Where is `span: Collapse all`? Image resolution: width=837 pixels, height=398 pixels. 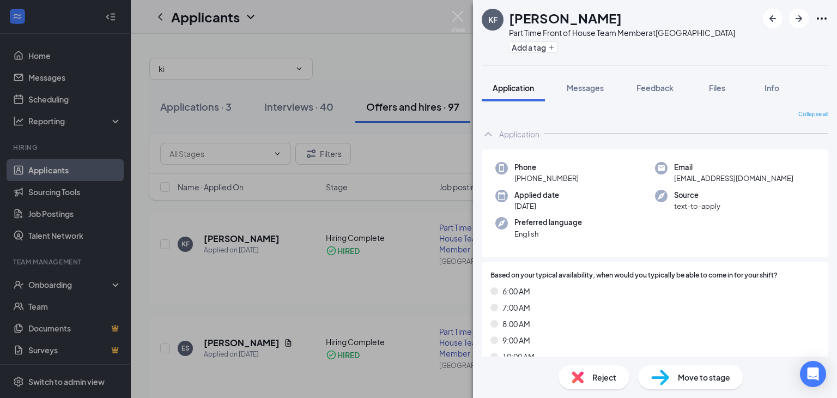 span: Collapse all is located at coordinates (813, 114).